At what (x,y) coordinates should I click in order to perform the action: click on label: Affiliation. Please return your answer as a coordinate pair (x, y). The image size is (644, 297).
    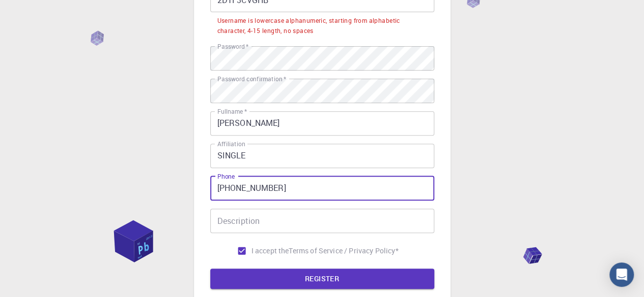
    Looking at the image, I should click on (231, 144).